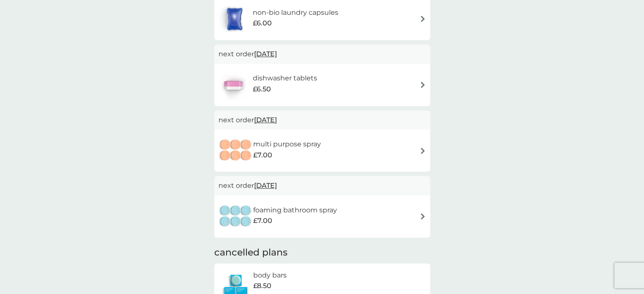 The height and width of the screenshot is (294, 644). I want to click on h6: multi purpose spray, so click(287, 144).